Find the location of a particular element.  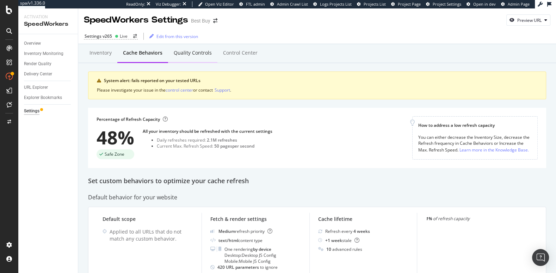

button: Preview URL is located at coordinates (528, 20).